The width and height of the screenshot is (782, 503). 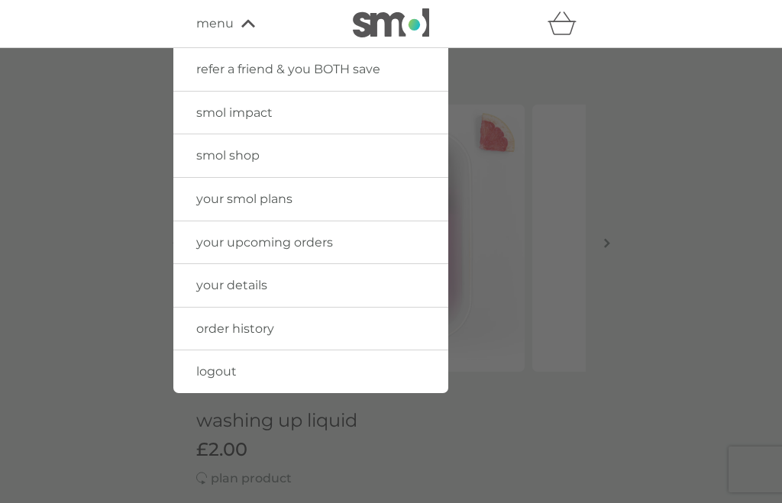 I want to click on img: smol, so click(x=391, y=23).